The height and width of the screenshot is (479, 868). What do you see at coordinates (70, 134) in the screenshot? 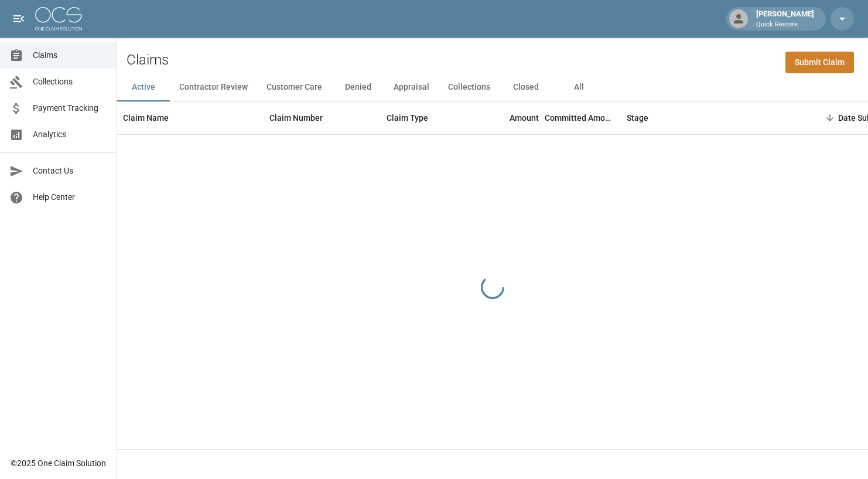
I see `span: Analytics` at bounding box center [70, 134].